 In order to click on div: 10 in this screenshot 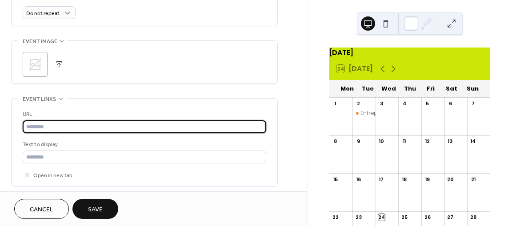, I will do `click(381, 141)`.